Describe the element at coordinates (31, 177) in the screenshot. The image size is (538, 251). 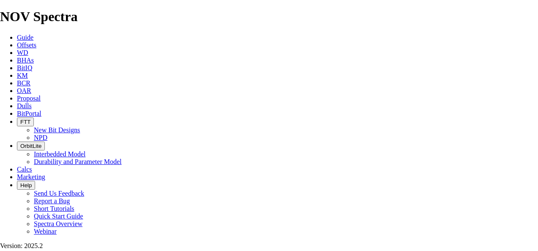
I see `a: Marketing` at that location.